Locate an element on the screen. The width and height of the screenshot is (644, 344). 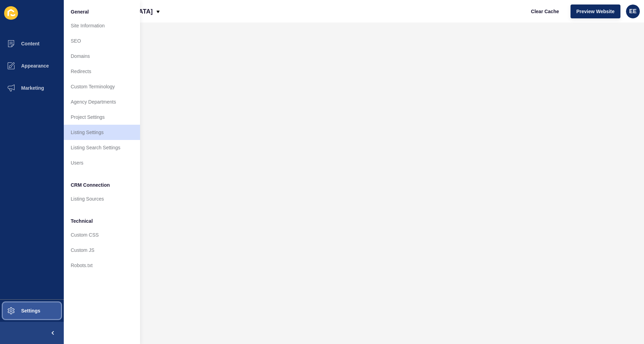
a: Listing Search Settings is located at coordinates (102, 148).